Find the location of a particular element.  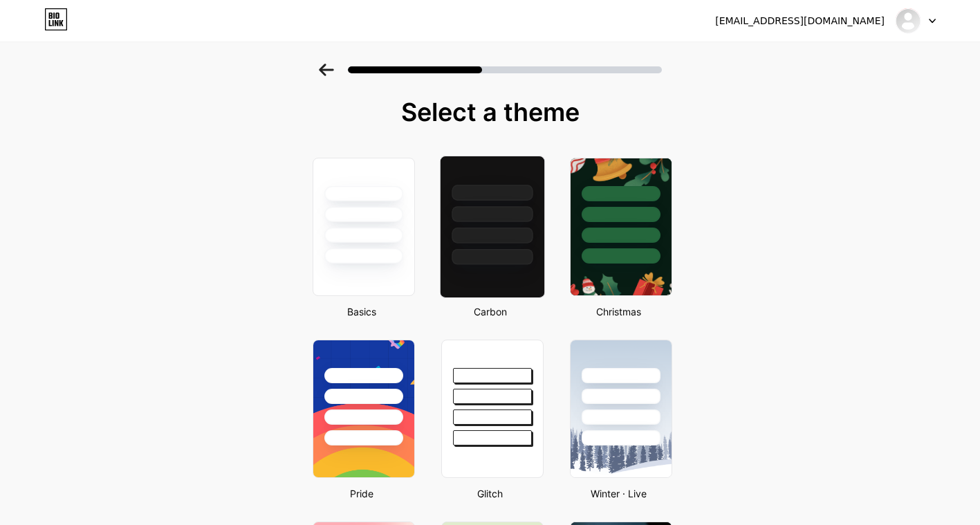

div: Select a theme is located at coordinates (491, 112).